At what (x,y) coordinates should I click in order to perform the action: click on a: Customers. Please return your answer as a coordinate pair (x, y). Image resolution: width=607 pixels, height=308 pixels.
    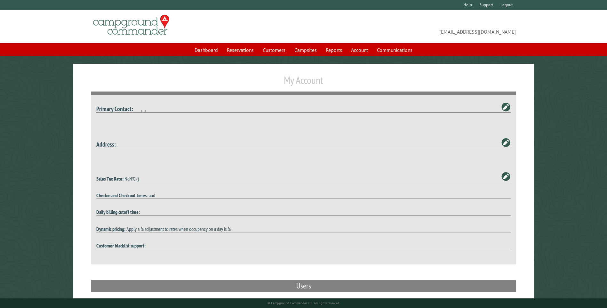
    Looking at the image, I should click on (274, 50).